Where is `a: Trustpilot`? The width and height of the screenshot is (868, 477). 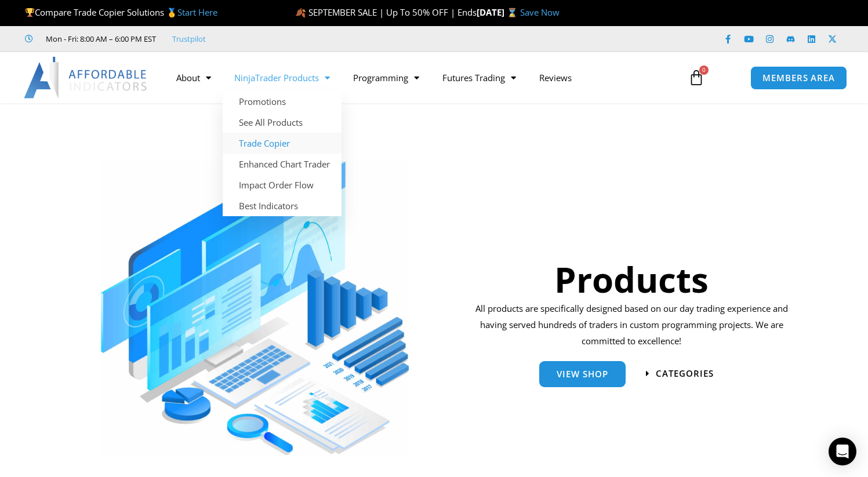
a: Trustpilot is located at coordinates (188, 39).